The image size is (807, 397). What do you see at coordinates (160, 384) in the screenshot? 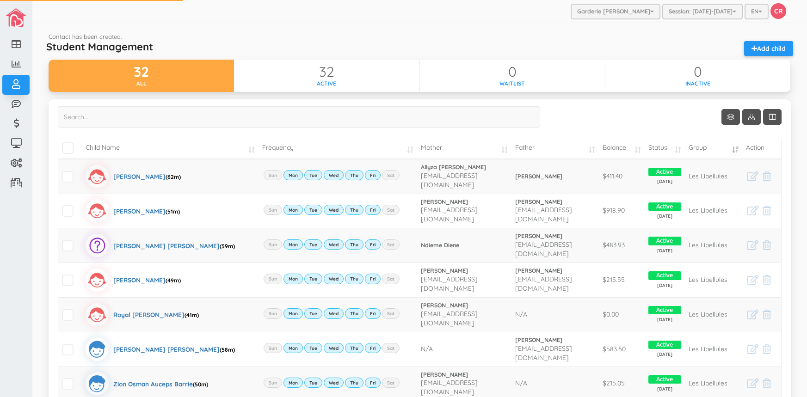
I see `div: Zion Osman Auceps Barrie` at bounding box center [160, 384].